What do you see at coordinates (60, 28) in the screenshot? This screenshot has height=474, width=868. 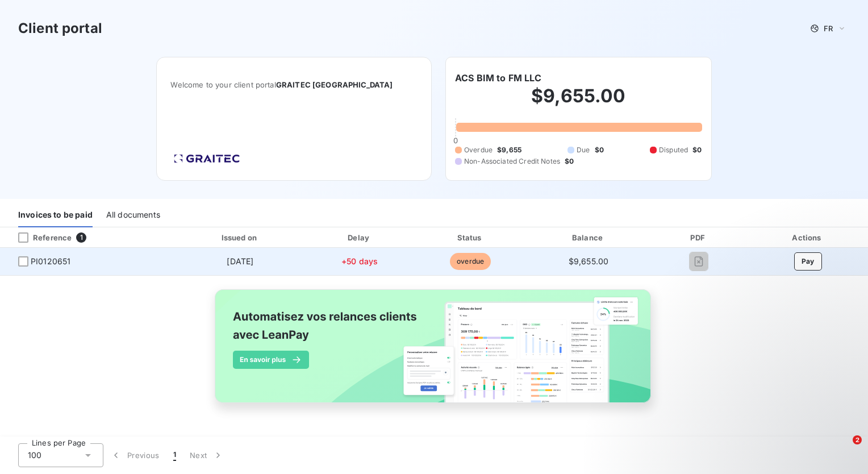 I see `h3: Client portal` at bounding box center [60, 28].